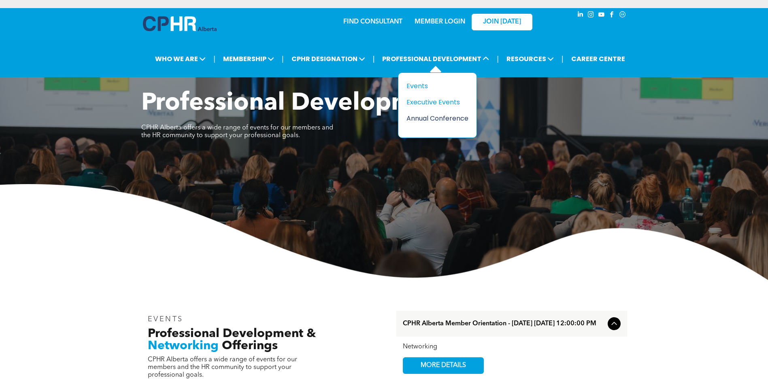 The image size is (768, 386). I want to click on span: Networking, so click(183, 346).